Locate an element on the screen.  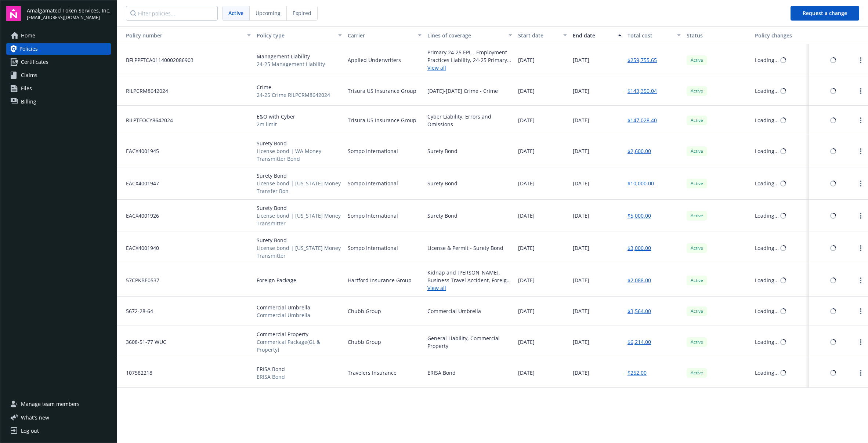
a: Certificates is located at coordinates (58, 62).